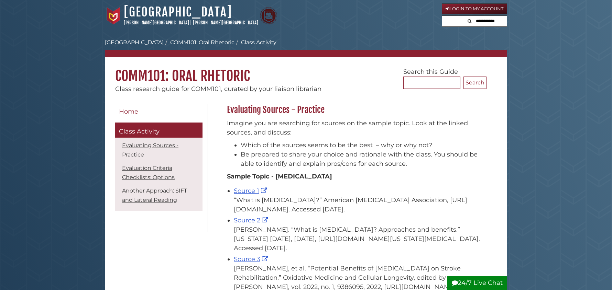  I want to click on img: Calvin Theological Seminary, so click(268, 16).